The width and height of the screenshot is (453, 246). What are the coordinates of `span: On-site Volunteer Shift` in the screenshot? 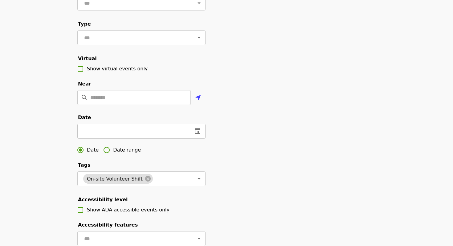 It's located at (115, 179).